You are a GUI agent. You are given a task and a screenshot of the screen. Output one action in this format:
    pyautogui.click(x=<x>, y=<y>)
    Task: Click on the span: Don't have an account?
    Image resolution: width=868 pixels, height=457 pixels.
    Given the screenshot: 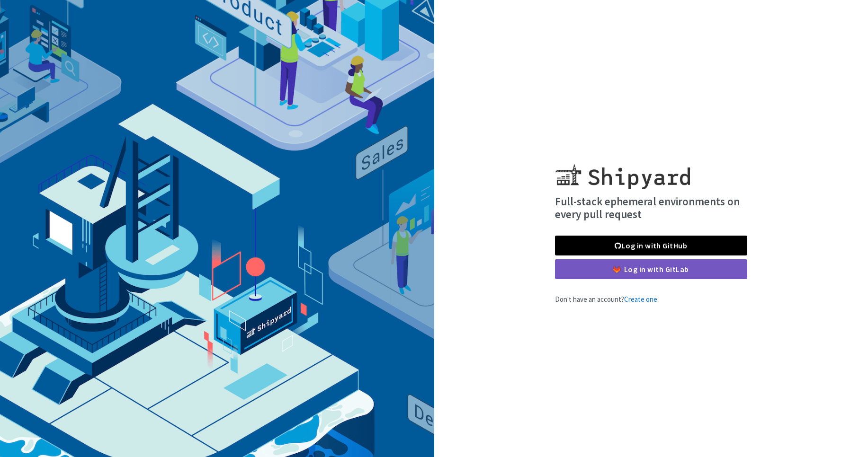 What is the action you would take?
    pyautogui.click(x=606, y=299)
    